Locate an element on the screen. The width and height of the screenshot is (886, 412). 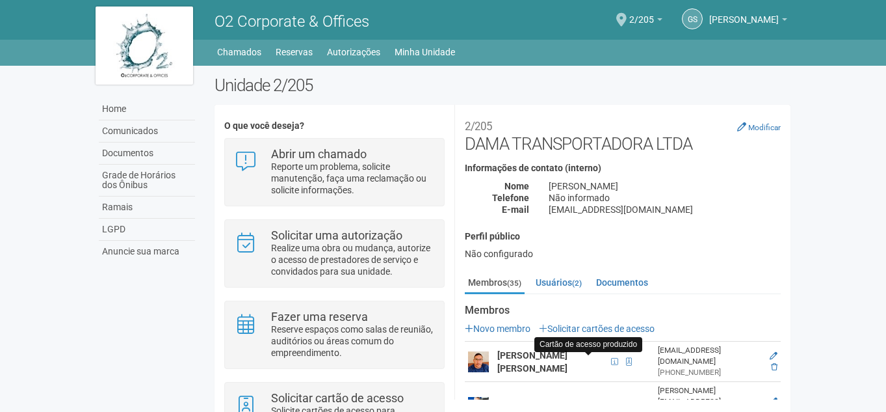
a: Home is located at coordinates (147, 109).